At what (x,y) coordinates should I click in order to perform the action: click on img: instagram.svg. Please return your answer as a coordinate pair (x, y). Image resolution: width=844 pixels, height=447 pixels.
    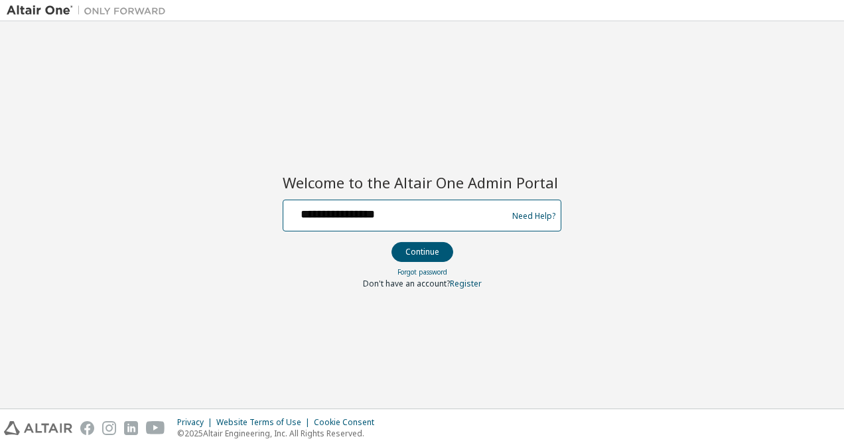
    Looking at the image, I should click on (109, 428).